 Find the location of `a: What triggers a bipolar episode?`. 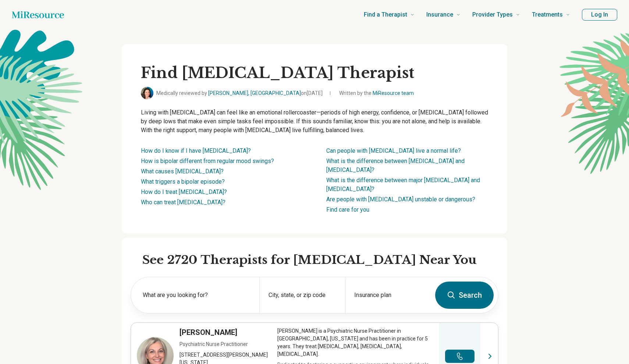

a: What triggers a bipolar episode? is located at coordinates (183, 181).